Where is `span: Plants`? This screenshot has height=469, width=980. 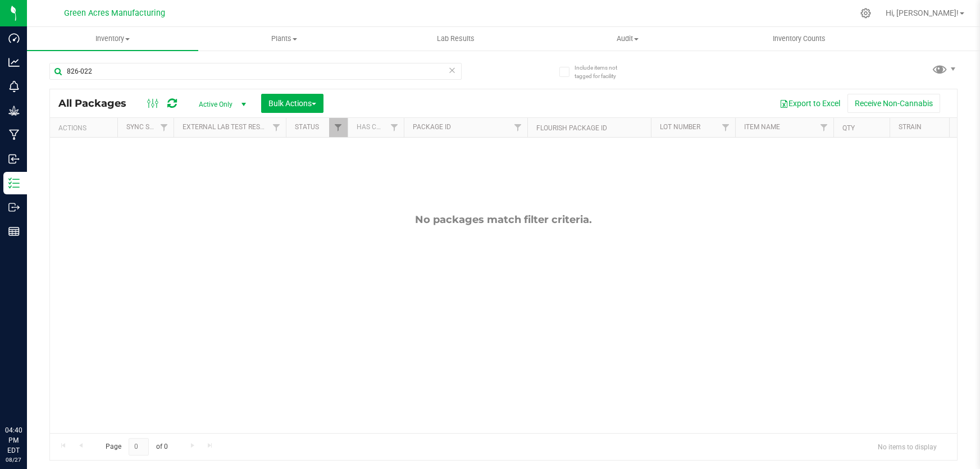
span: Plants is located at coordinates (284, 38).